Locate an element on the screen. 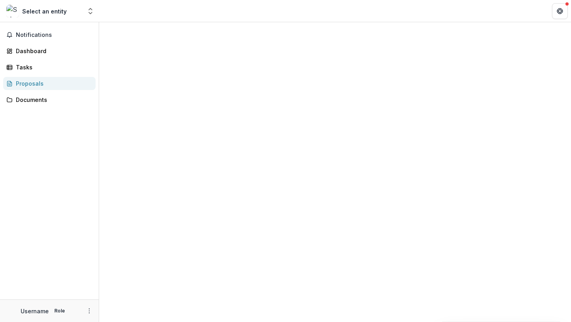 The height and width of the screenshot is (322, 571). button: Open entity switcher is located at coordinates (90, 11).